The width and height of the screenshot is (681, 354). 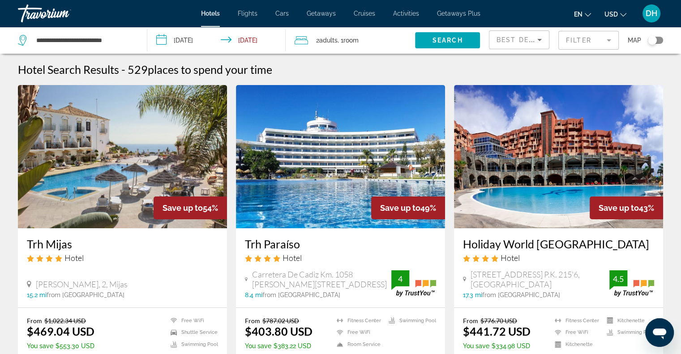 What do you see at coordinates (122, 244) in the screenshot?
I see `h3: Trh Mijas` at bounding box center [122, 244].